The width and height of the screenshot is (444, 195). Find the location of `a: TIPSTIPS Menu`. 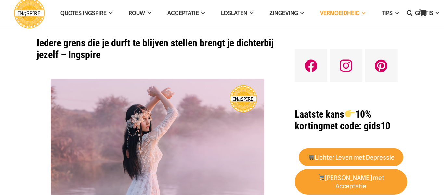

a: TIPSTIPS Menu is located at coordinates (390, 13).